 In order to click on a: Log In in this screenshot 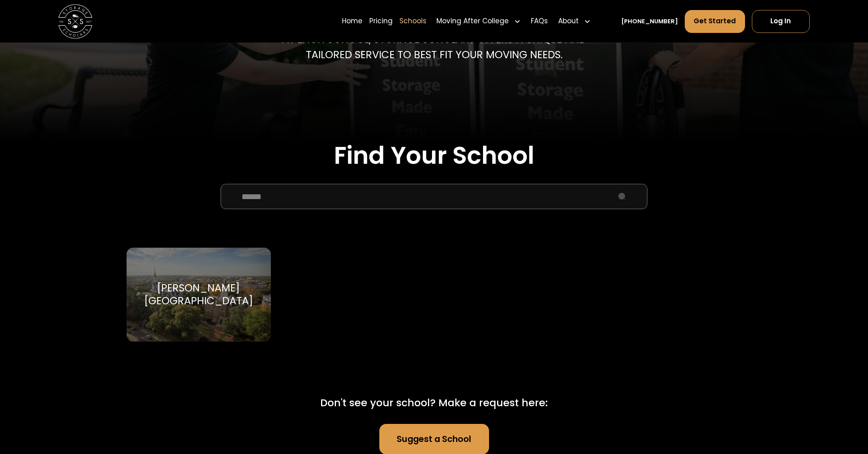, I will do `click(781, 22)`.